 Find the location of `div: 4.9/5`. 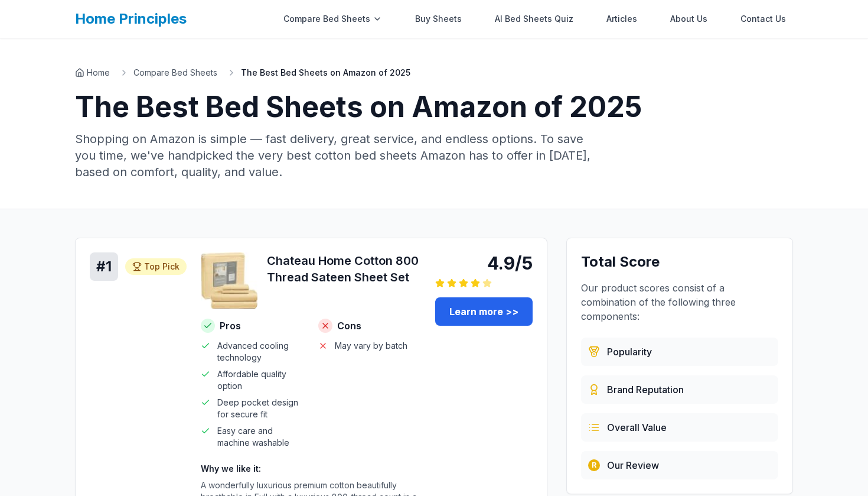

div: 4.9/5 is located at coordinates (484, 263).